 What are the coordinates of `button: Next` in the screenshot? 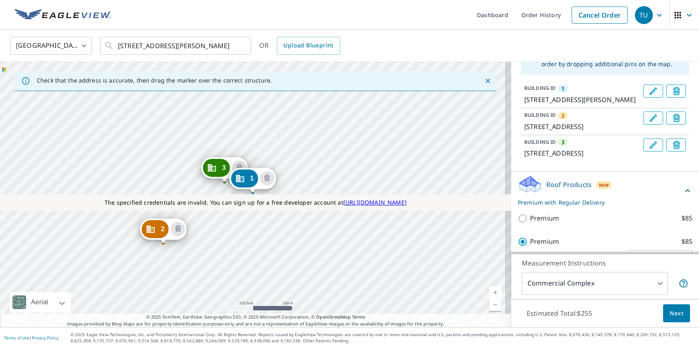 It's located at (676, 313).